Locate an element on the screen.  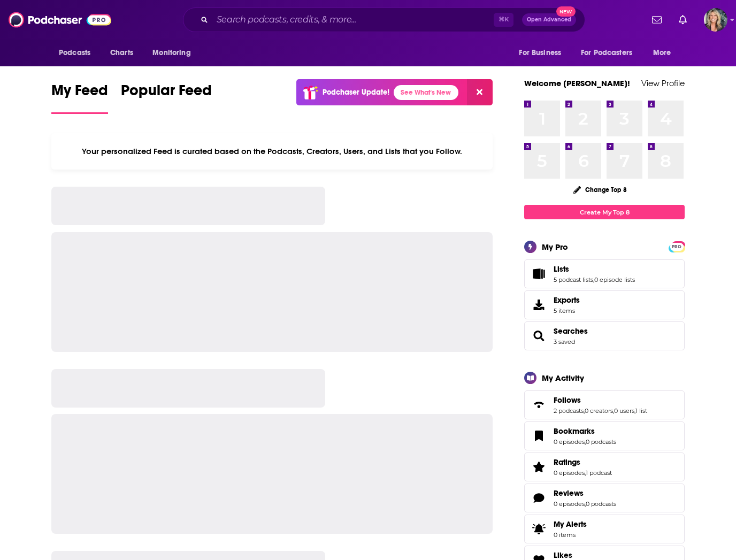
a: 5 podcast lists is located at coordinates (574, 279).